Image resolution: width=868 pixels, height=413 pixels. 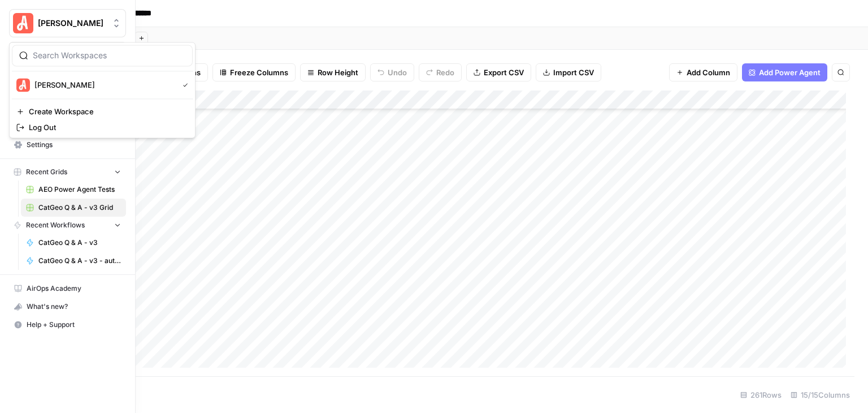 What do you see at coordinates (67, 145) in the screenshot?
I see `a: Settings` at bounding box center [67, 145].